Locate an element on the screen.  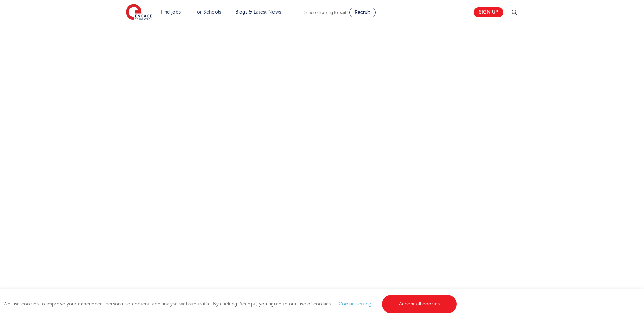
span: We use cookies to improve your experience, personalise content, and analyse website traffic. By c... is located at coordinates (231, 304).